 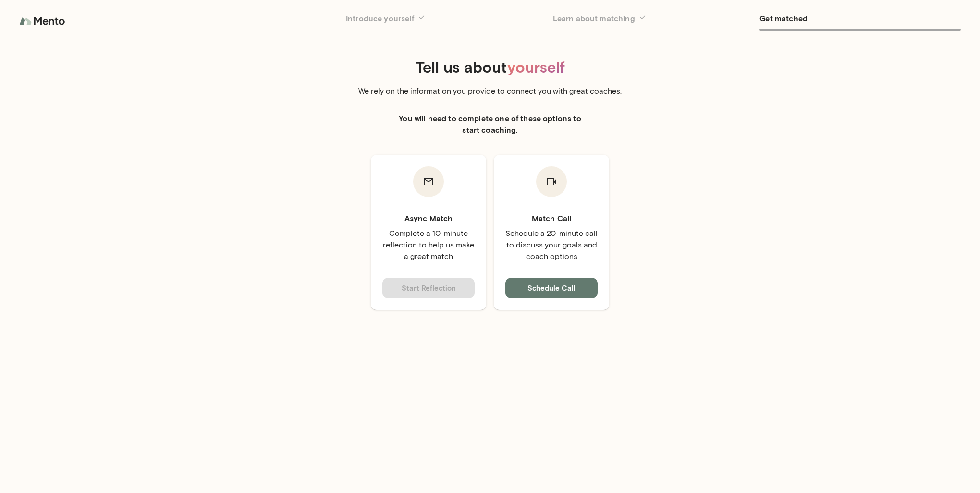 What do you see at coordinates (490, 124) in the screenshot?
I see `h6: You will need to complete one of these options to start coaching.` at bounding box center [490, 124].